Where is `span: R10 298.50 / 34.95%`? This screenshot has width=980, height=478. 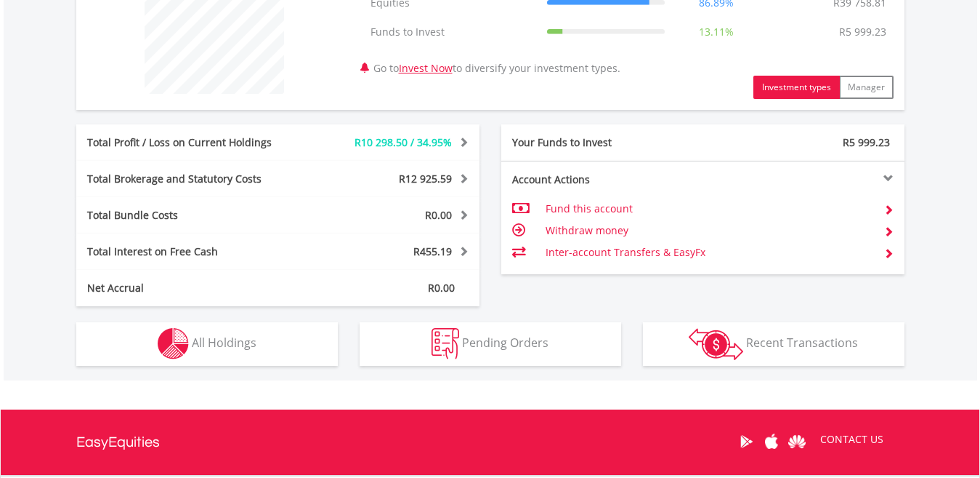
span: R10 298.50 / 34.95% is located at coordinates (404, 142).